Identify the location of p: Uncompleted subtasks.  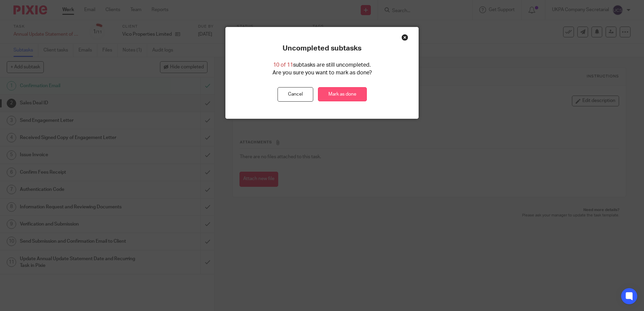
(322, 48).